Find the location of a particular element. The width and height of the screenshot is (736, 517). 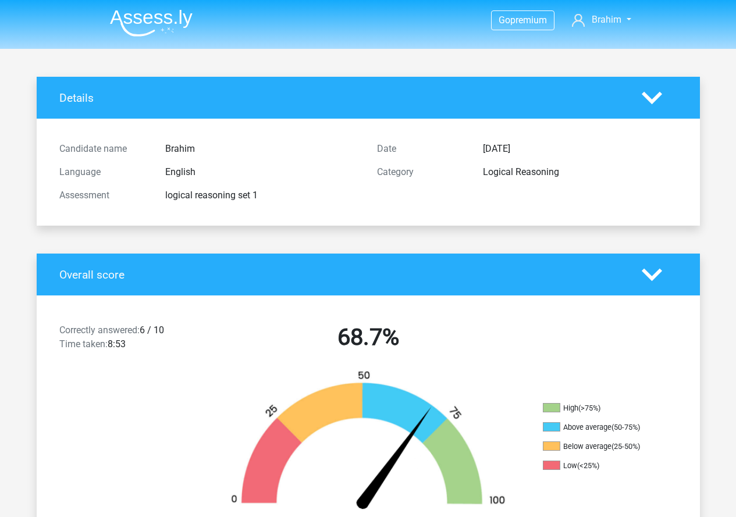

h4: Details is located at coordinates (341, 98).